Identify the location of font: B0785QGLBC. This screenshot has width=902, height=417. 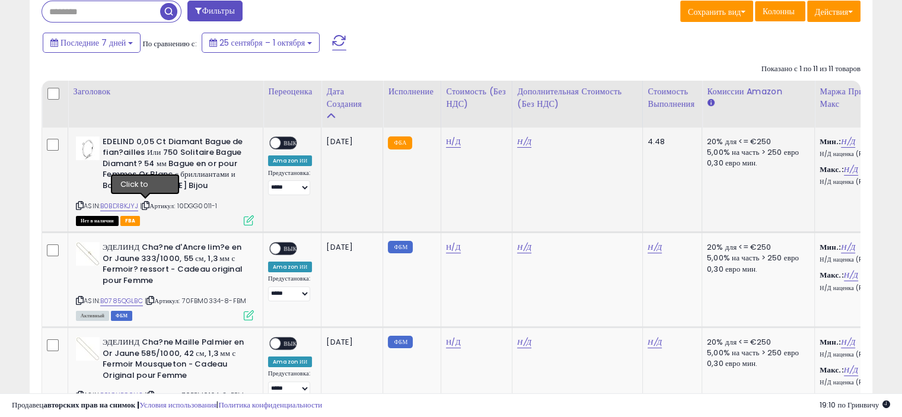
(122, 301).